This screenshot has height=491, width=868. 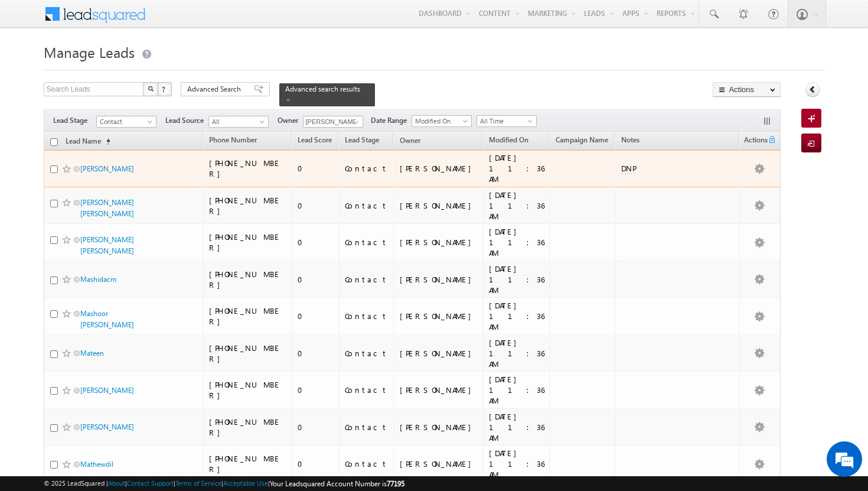 I want to click on span: Contact, so click(x=124, y=122).